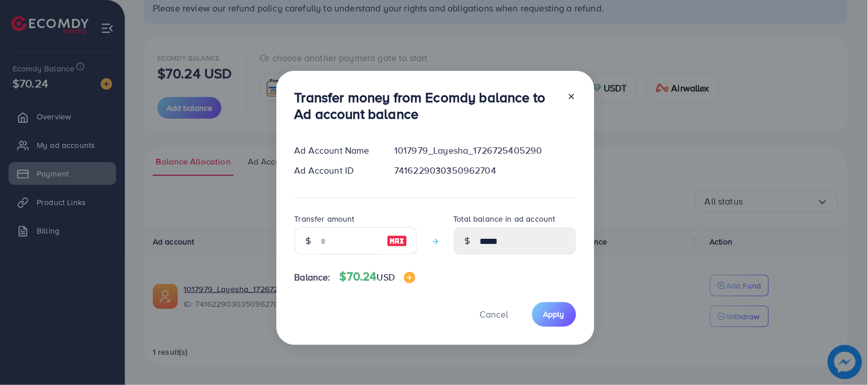  I want to click on span: USD, so click(385, 277).